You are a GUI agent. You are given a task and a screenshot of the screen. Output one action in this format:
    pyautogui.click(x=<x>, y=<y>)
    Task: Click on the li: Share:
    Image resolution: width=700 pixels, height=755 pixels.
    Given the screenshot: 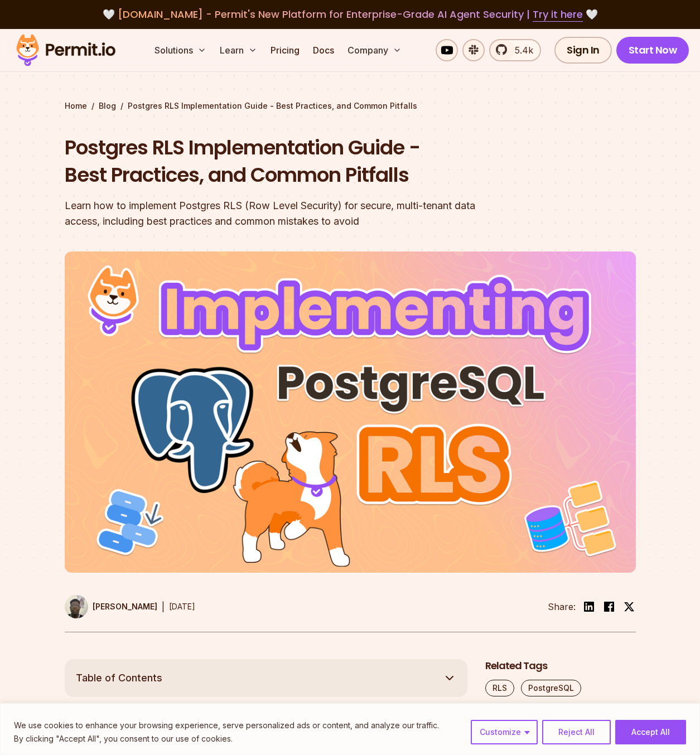 What is the action you would take?
    pyautogui.click(x=562, y=607)
    